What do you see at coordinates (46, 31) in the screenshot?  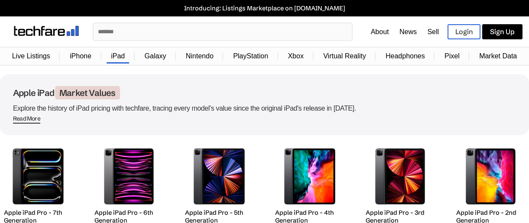 I see `img: techfare logo` at bounding box center [46, 31].